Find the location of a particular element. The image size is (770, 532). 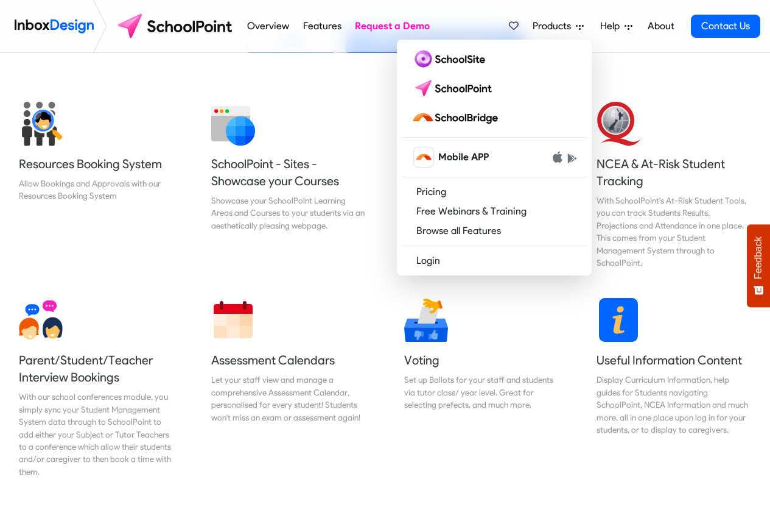

a: Request a Demo is located at coordinates (393, 26).